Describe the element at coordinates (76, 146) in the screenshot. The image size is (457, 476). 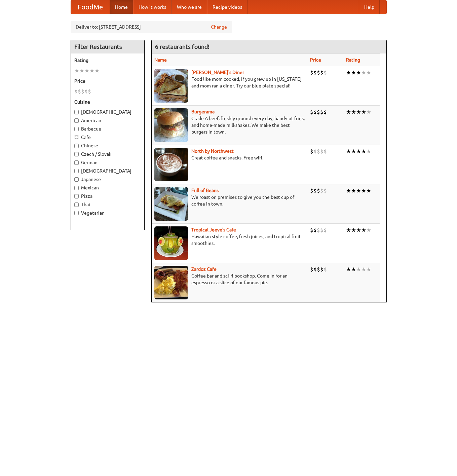
I see `input: Chinese` at that location.